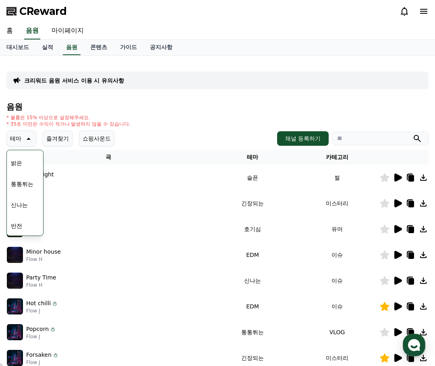  I want to click on td: 신나는, so click(253, 281).